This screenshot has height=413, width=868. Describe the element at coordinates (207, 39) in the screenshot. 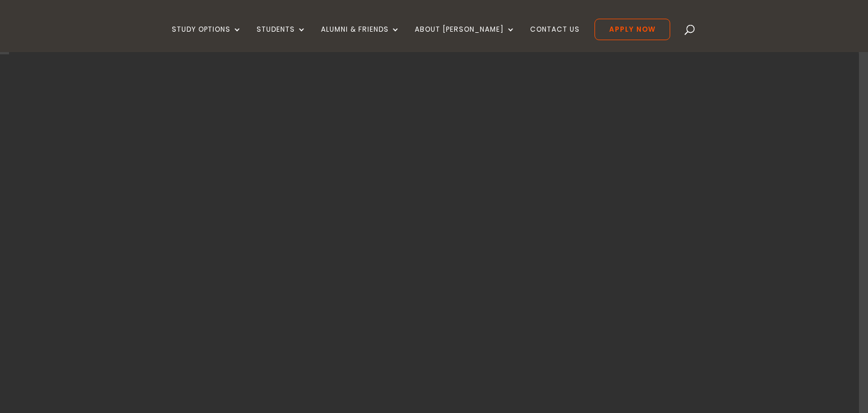

I see `a: Study Options` at that location.